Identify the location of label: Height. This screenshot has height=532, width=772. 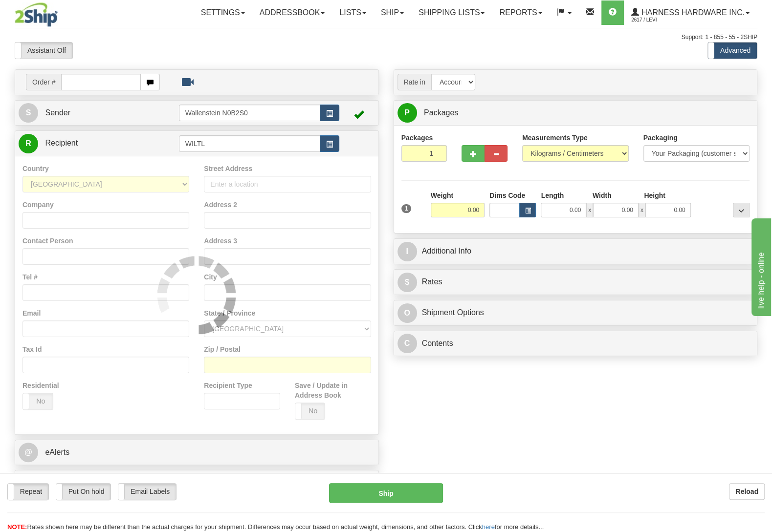
(654, 196).